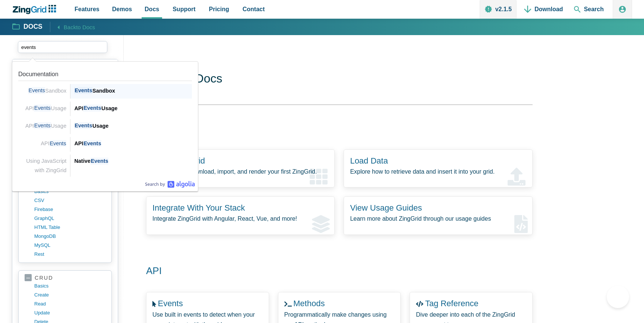 This screenshot has width=644, height=323. What do you see at coordinates (70, 227) in the screenshot?
I see `a: HTML table` at bounding box center [70, 227].